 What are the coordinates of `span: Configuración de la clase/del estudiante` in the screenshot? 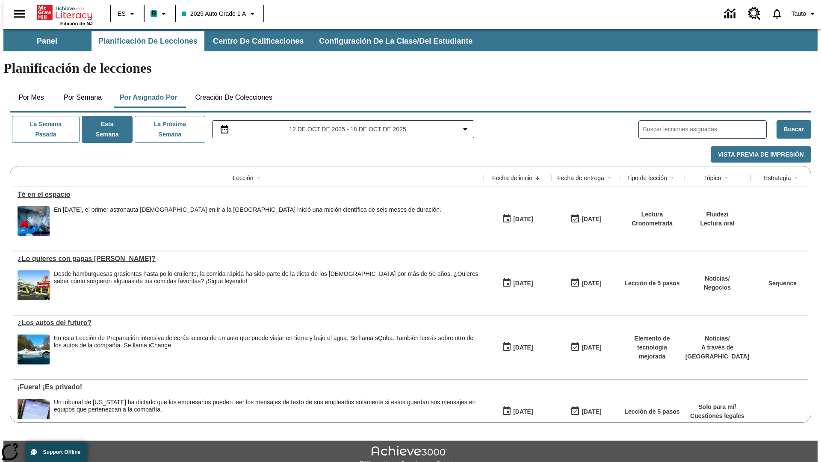 It's located at (396, 41).